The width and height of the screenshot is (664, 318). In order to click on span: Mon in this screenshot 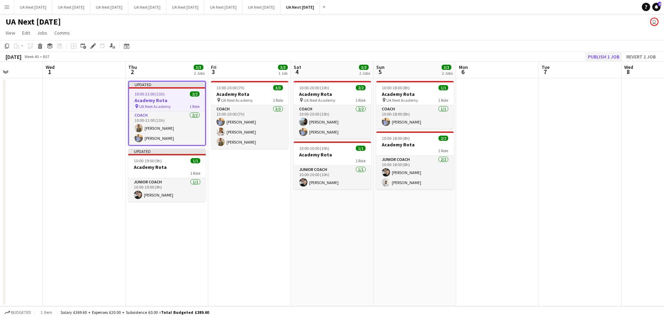, I will do `click(464, 67)`.